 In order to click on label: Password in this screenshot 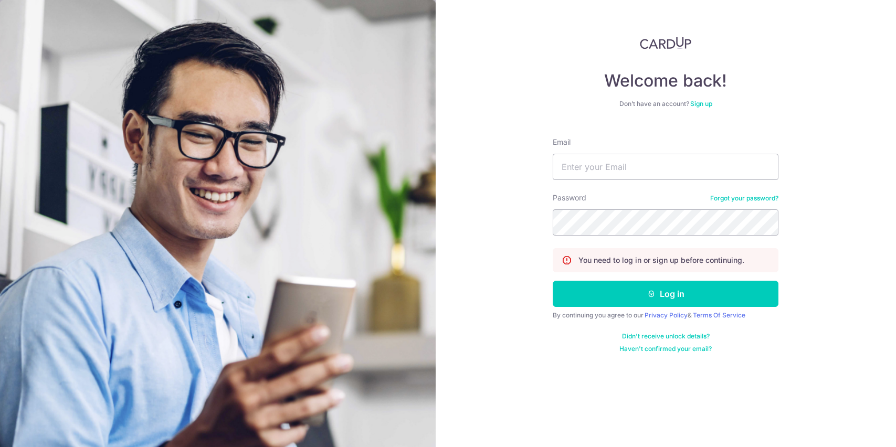, I will do `click(569, 198)`.